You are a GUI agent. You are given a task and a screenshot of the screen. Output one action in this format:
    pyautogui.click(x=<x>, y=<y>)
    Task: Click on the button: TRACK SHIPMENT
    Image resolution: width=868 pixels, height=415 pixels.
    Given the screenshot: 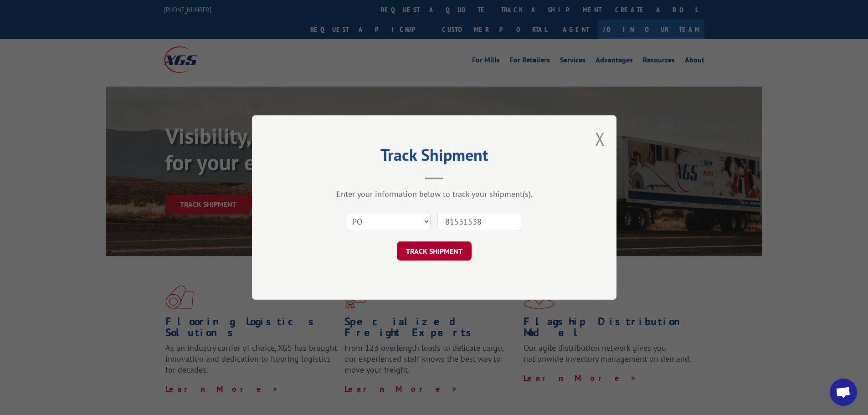 What is the action you would take?
    pyautogui.click(x=434, y=251)
    